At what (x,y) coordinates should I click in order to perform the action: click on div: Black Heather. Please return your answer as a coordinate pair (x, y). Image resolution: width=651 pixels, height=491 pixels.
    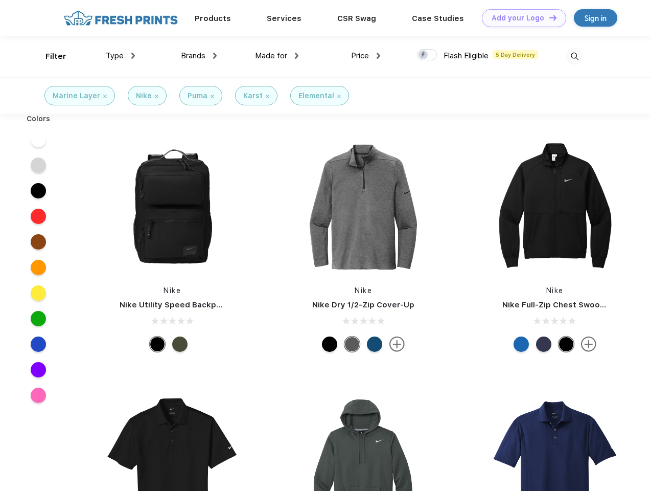
    Looking at the image, I should click on (352, 344).